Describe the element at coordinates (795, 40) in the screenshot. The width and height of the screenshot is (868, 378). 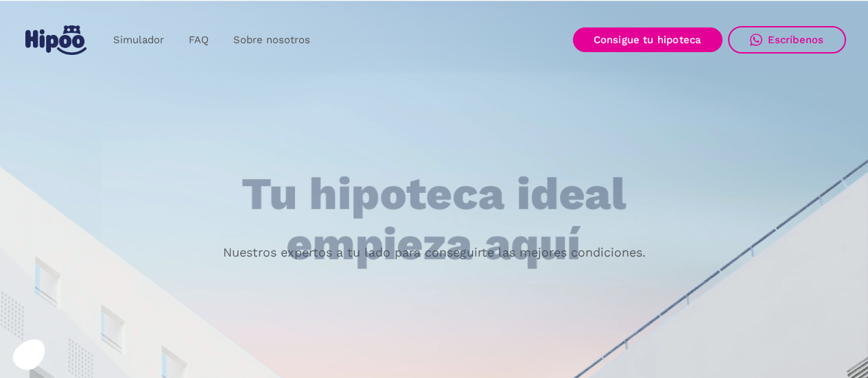
I see `div: Escríbenos` at that location.